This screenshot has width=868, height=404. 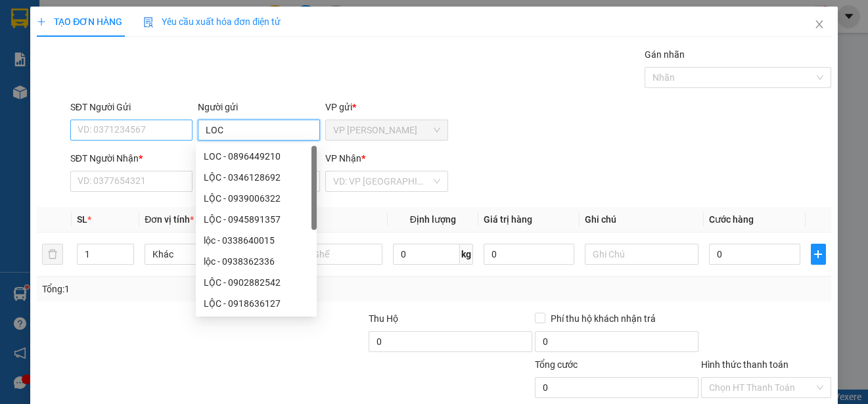 I want to click on div: HUONG, so click(x=65, y=50).